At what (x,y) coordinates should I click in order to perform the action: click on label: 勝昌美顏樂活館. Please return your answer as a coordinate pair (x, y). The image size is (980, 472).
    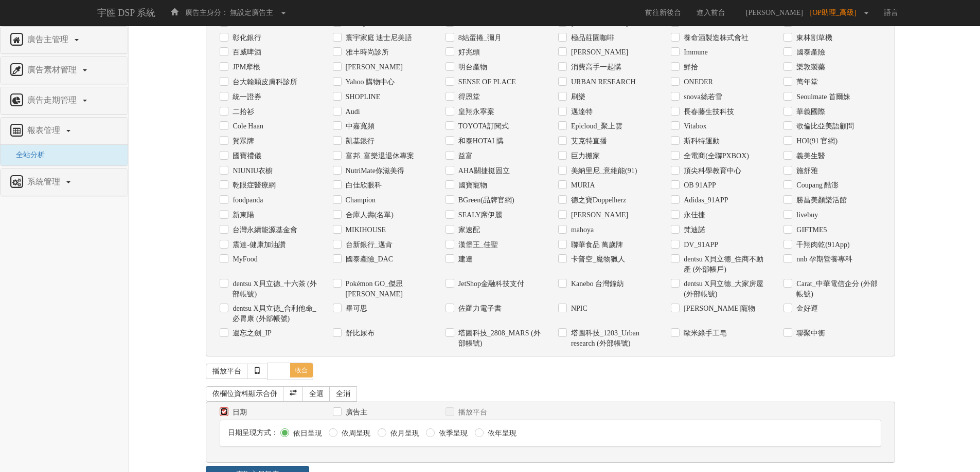
    Looking at the image, I should click on (819, 201).